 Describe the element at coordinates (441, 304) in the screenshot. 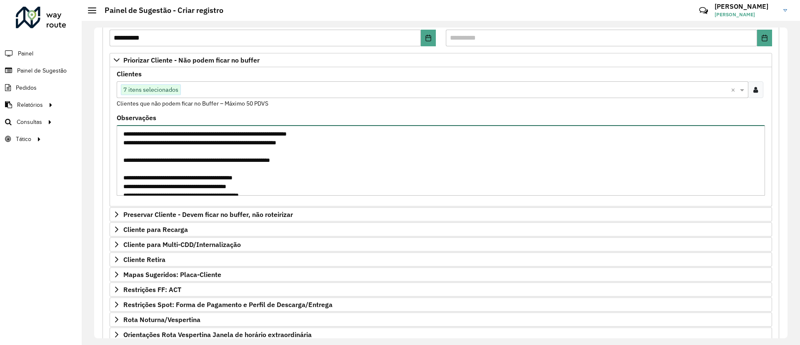

I see `a: Restrições Spot: Forma de Pagamento e Perfil de Descarga/Entrega` at that location.